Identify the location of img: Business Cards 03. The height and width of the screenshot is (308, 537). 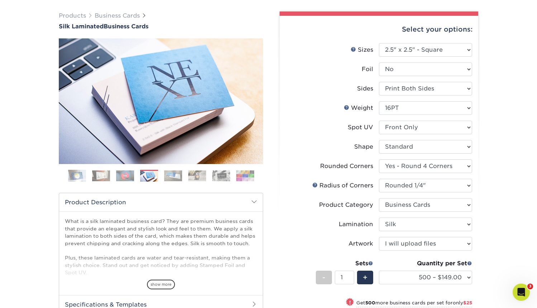
(125, 175).